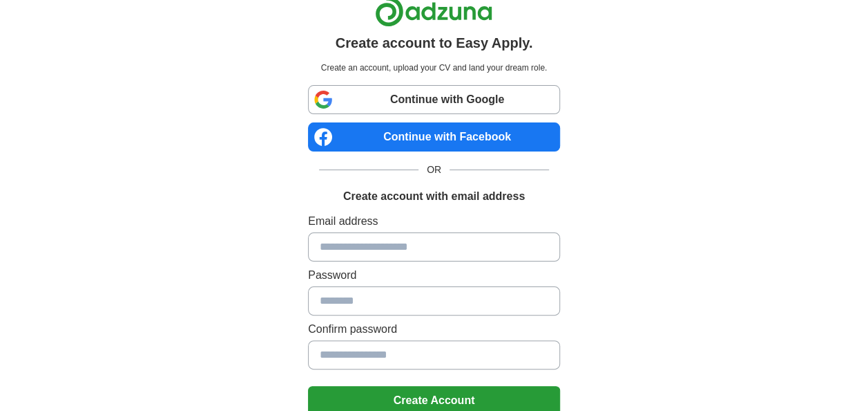 This screenshot has height=411, width=868. Describe the element at coordinates (434, 137) in the screenshot. I see `a: Continue with Facebook` at that location.